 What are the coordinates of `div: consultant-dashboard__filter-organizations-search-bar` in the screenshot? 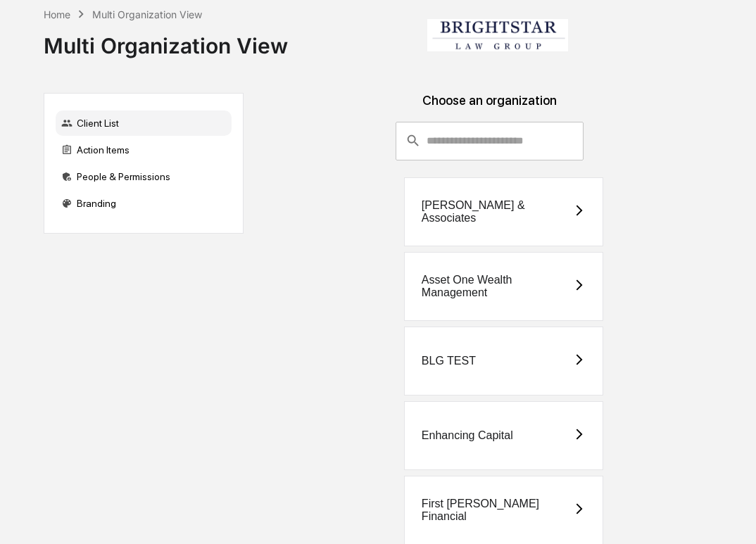 It's located at (489, 141).